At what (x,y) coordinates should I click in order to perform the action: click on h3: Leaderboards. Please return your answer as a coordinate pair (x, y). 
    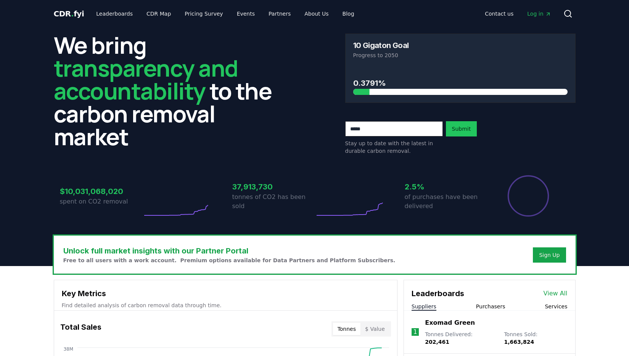
    Looking at the image, I should click on (438, 294).